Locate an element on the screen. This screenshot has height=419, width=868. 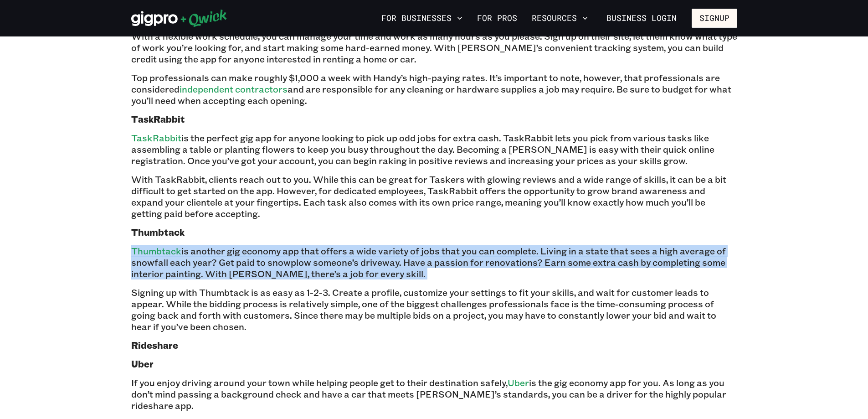
button: Resources is located at coordinates (559, 18).